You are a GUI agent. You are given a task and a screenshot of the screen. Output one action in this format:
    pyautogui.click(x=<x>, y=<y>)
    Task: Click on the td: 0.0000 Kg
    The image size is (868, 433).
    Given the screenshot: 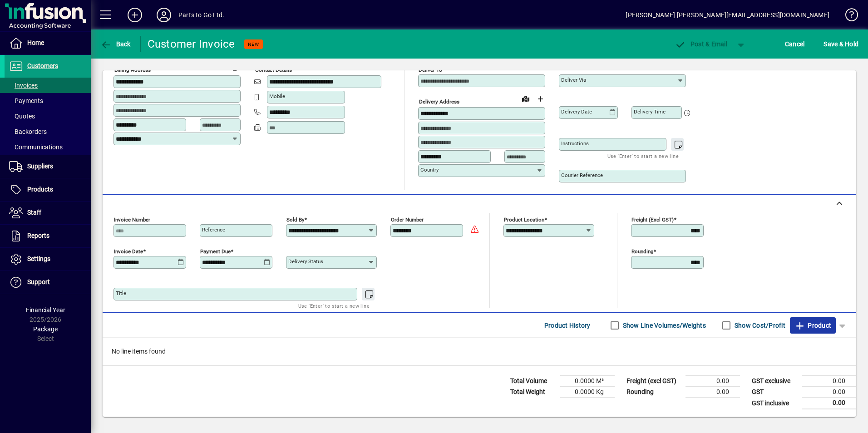 What is the action you would take?
    pyautogui.click(x=588, y=392)
    